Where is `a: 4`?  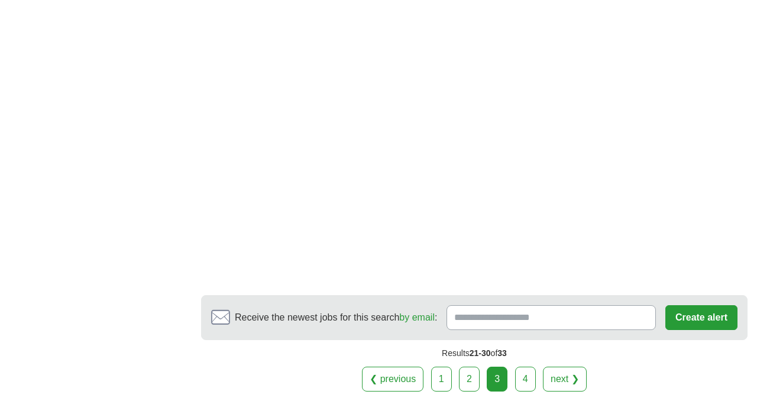
a: 4 is located at coordinates (525, 379).